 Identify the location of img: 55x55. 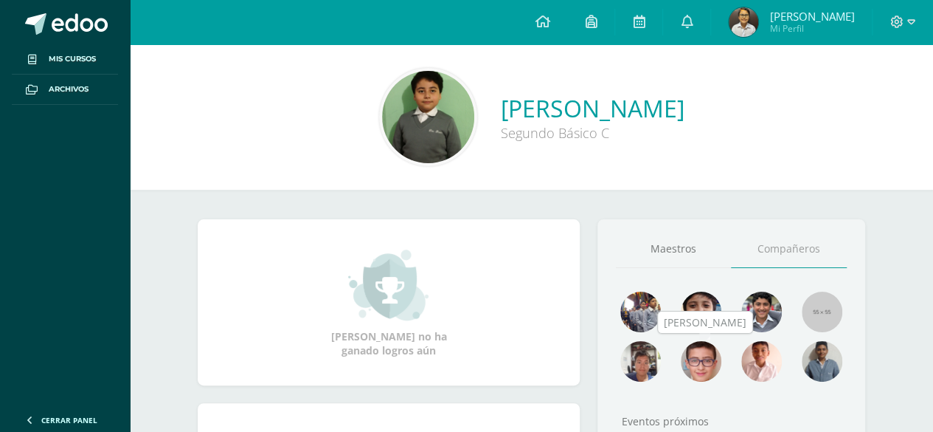
(822, 311).